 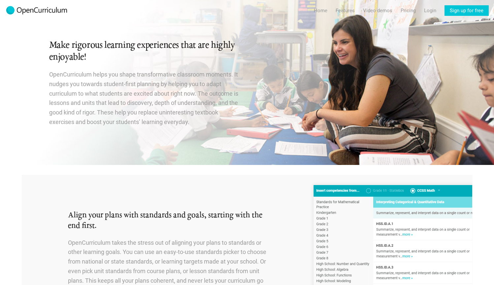 I want to click on img: 2017-logo-m.png, so click(x=37, y=11).